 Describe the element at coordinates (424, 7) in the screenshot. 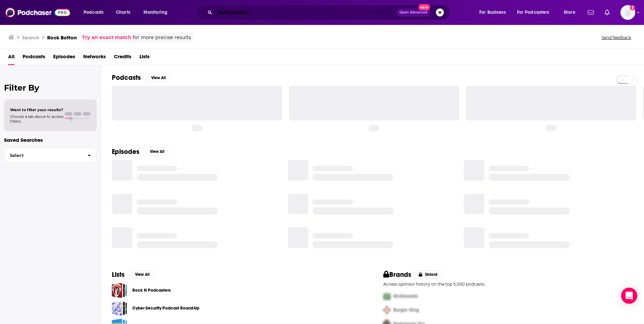

I see `span: New` at that location.